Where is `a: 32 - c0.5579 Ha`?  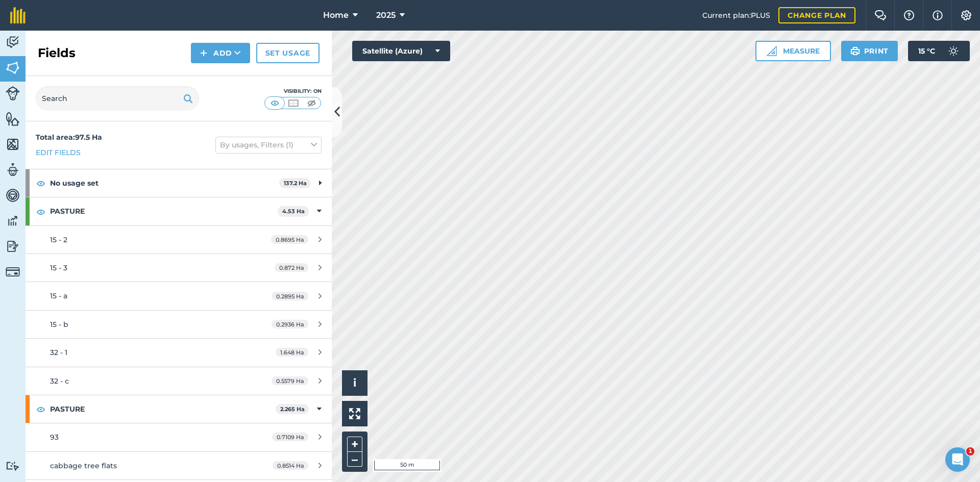 a: 32 - c0.5579 Ha is located at coordinates (178, 381).